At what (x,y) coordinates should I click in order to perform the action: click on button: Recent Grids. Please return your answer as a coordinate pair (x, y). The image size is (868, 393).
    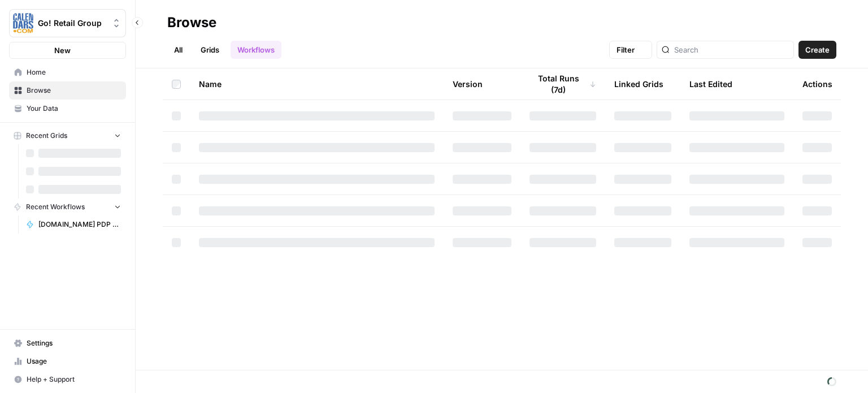
    Looking at the image, I should click on (67, 136).